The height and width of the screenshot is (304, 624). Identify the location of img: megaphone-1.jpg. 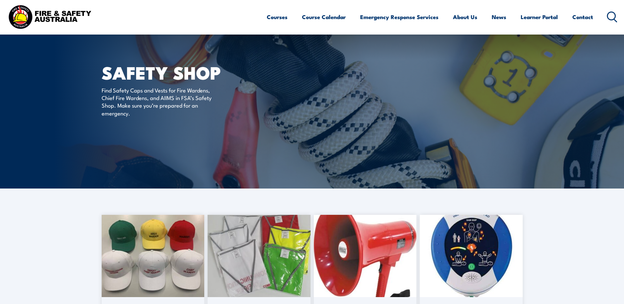
(365, 256).